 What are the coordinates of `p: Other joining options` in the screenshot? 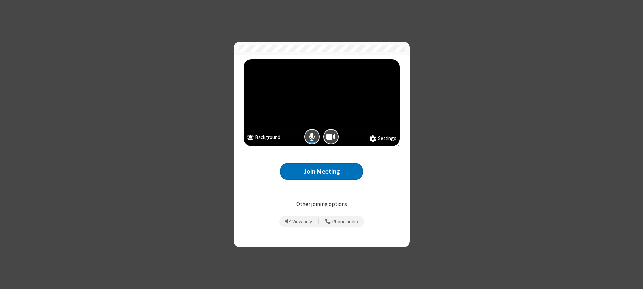 It's located at (321, 204).